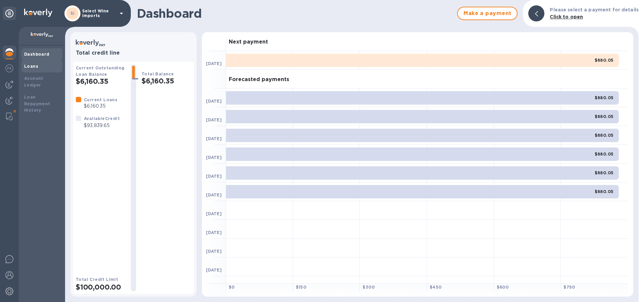 This screenshot has width=644, height=302. Describe the element at coordinates (102, 125) in the screenshot. I see `p: $93,839.65` at that location.